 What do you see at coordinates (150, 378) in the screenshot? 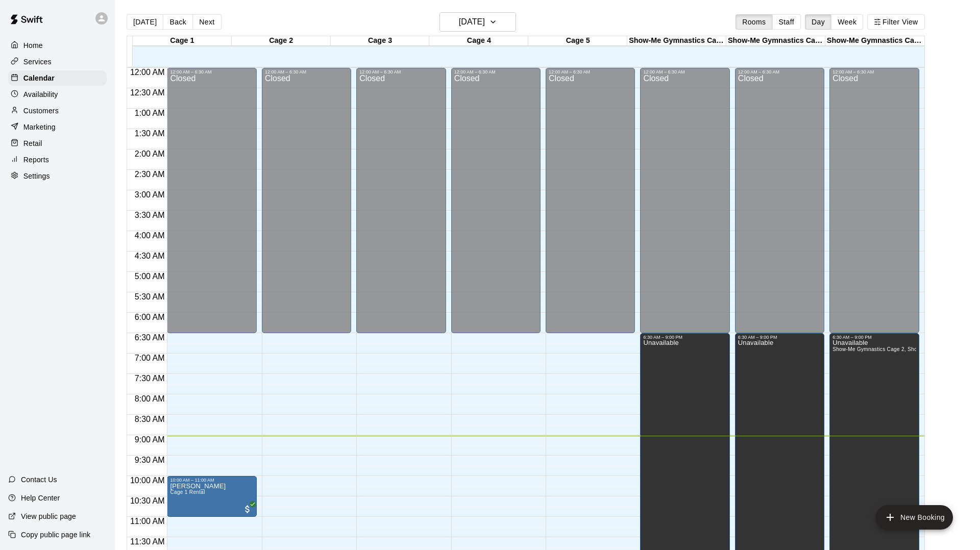
I see `span: 7:30 AM` at bounding box center [150, 378].